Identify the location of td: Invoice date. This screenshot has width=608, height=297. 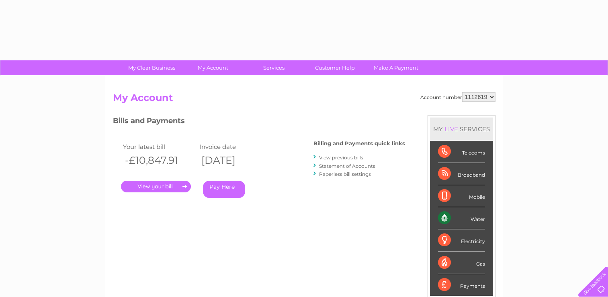
(235, 146).